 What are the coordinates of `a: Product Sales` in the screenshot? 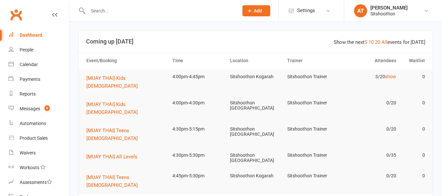 It's located at (39, 138).